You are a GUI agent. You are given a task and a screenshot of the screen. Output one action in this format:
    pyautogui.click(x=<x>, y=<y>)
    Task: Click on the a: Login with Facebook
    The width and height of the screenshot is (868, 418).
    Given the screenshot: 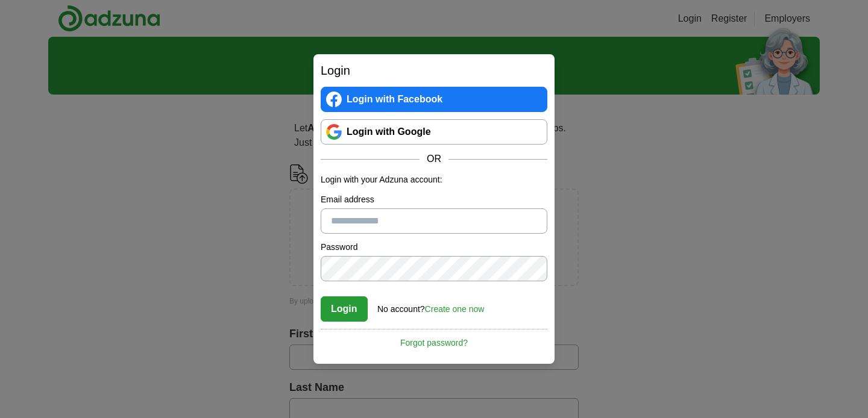 What is the action you would take?
    pyautogui.click(x=434, y=99)
    